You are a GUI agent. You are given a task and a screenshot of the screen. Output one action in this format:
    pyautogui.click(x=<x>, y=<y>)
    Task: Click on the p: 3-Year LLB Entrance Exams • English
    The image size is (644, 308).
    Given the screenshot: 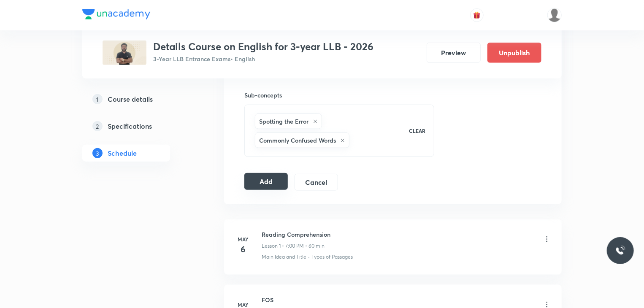 What is the action you would take?
    pyautogui.click(x=263, y=58)
    